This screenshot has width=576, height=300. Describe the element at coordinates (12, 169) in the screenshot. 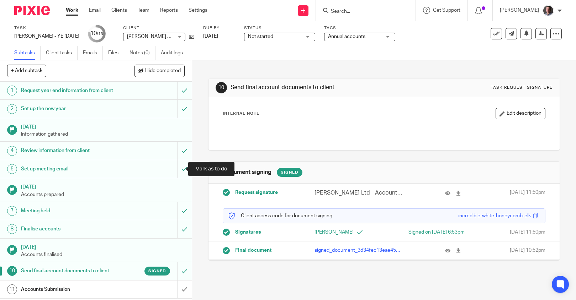

I see `div: 5` at that location.